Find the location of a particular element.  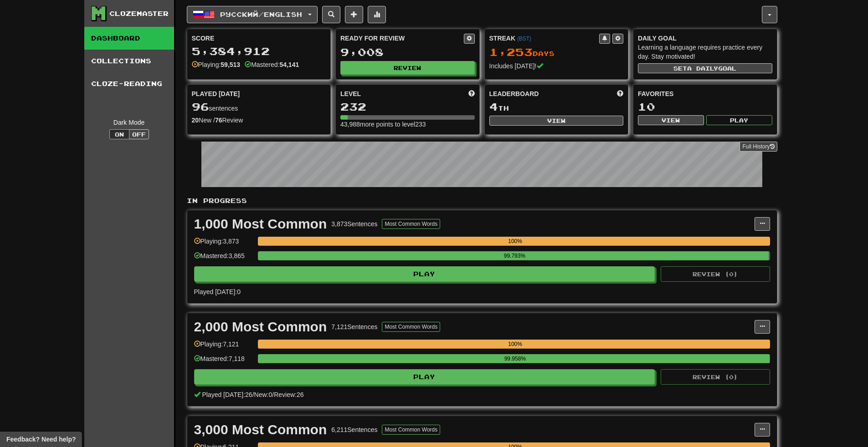

div: 232 is located at coordinates (407, 107).